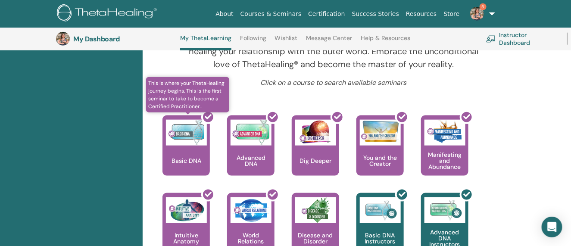 This screenshot has width=571, height=246. What do you see at coordinates (326, 14) in the screenshot?
I see `a: Certification` at bounding box center [326, 14].